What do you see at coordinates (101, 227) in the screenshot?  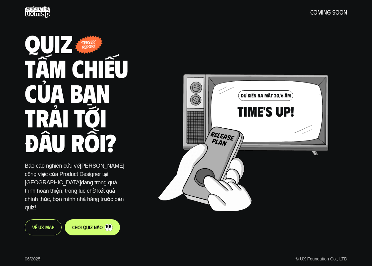 I see `span: o` at bounding box center [101, 227].